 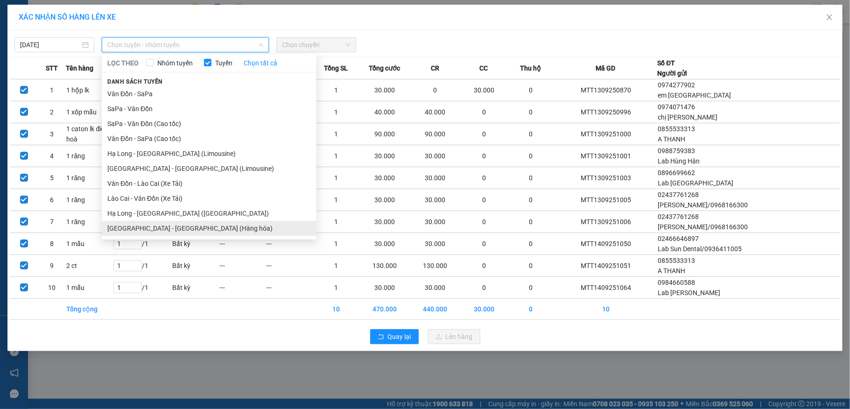 What do you see at coordinates (49, 75) in the screenshot?
I see `span: Gửi hàng Hạ Long: Hotline:` at bounding box center [49, 75].